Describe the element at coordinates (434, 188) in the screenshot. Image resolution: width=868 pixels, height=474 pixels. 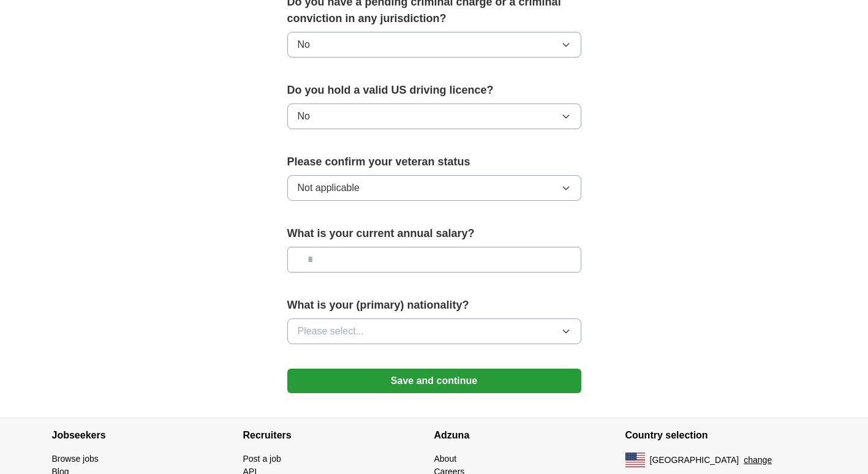
I see `button: Not applicable` at that location.